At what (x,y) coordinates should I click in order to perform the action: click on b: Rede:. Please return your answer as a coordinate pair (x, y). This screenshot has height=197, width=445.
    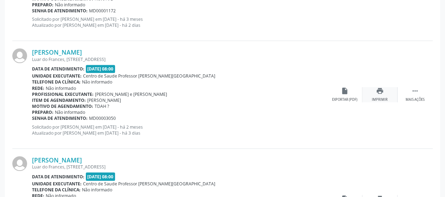
    Looking at the image, I should click on (38, 88).